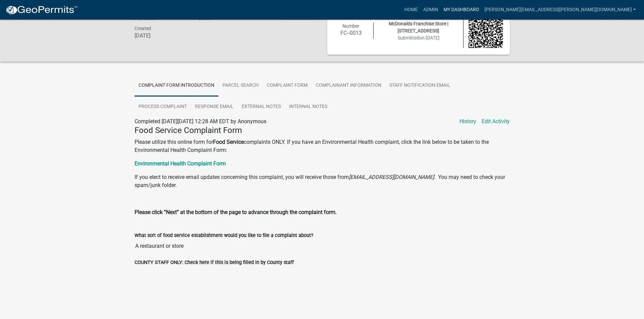 The image size is (644, 319). Describe the element at coordinates (224, 236) in the screenshot. I see `label: What sort of food service establishment would you like to file a complaint about?` at that location.